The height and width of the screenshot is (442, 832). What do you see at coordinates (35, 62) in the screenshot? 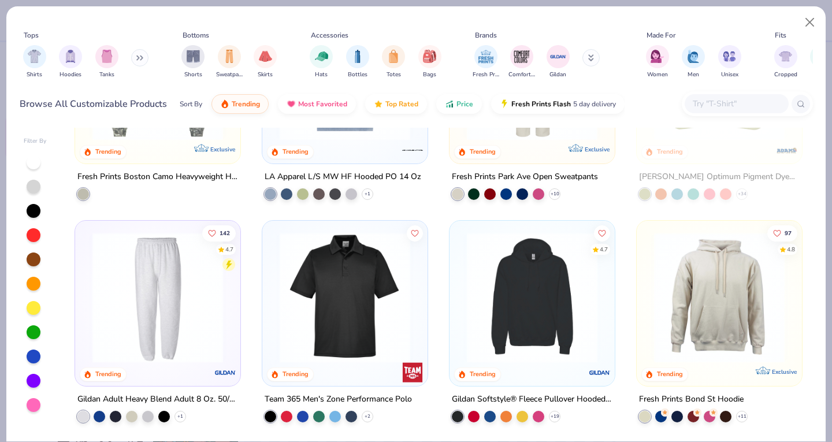
I see `div: filter for Shirts` at bounding box center [35, 62].